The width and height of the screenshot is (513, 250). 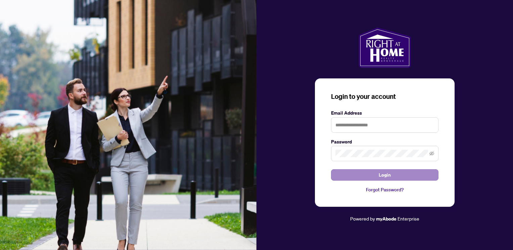 What do you see at coordinates (386, 219) in the screenshot?
I see `a: myAbode` at bounding box center [386, 219].